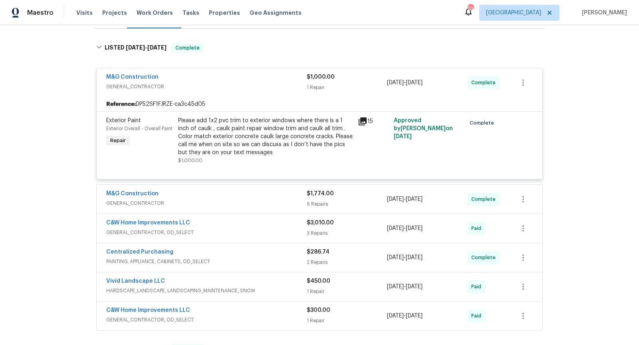 This screenshot has height=345, width=639. Describe the element at coordinates (275, 13) in the screenshot. I see `span: Geo Assignments` at that location.